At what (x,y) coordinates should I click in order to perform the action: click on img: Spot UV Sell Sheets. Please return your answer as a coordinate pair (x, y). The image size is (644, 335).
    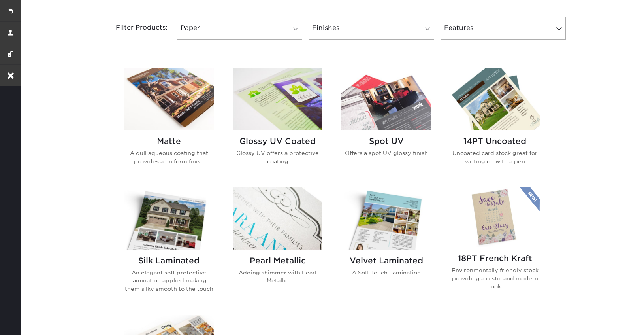
    Looking at the image, I should click on (386, 99).